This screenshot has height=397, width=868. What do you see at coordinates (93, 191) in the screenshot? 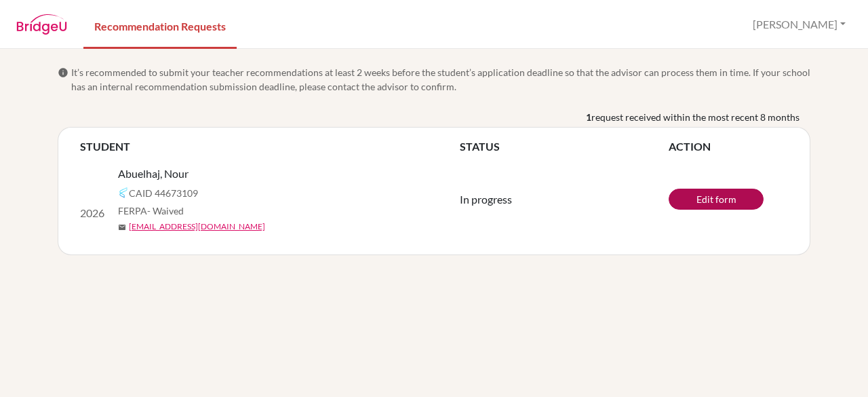
I see `img: Abuelhaj, Nour` at bounding box center [93, 191].